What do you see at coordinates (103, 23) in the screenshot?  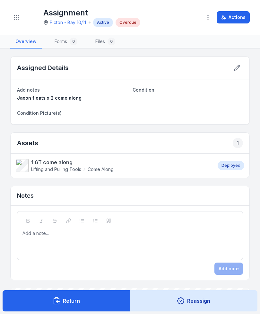 I see `div: Active` at bounding box center [103, 23].